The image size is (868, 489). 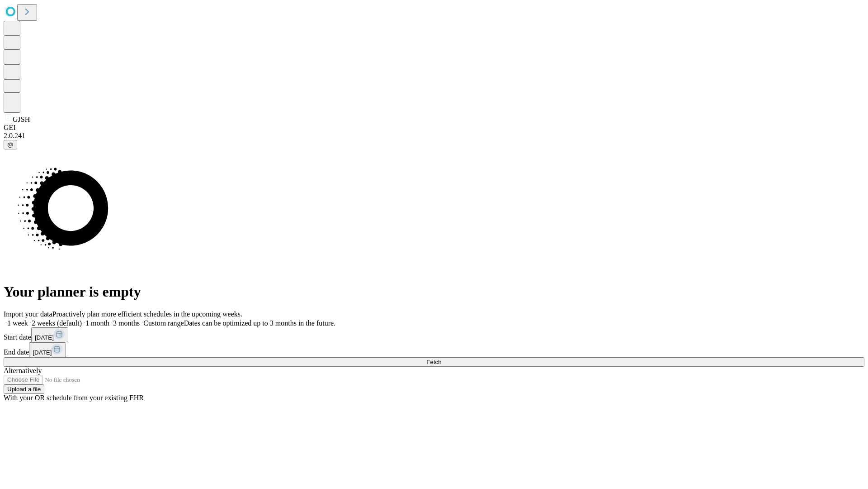 What do you see at coordinates (22, 370) in the screenshot?
I see `span: Alternatively` at bounding box center [22, 370].